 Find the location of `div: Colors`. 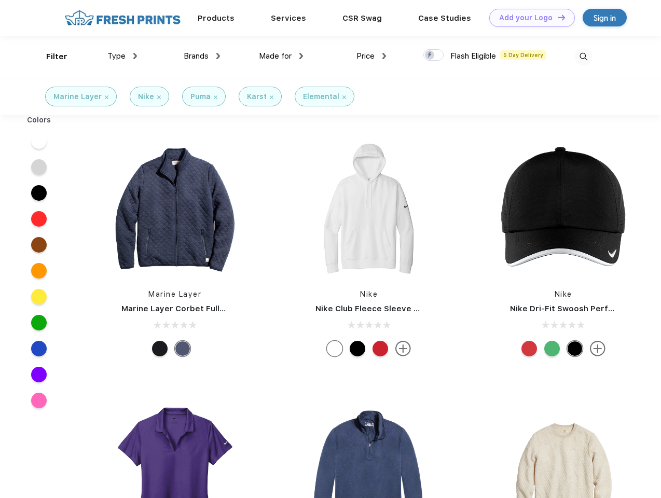

div: Colors is located at coordinates (39, 120).